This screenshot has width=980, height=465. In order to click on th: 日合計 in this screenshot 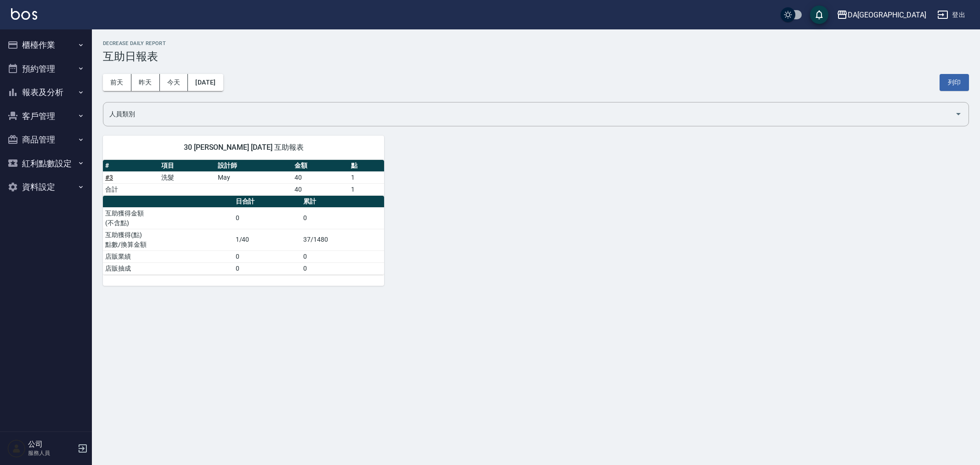, I will do `click(267, 202)`.